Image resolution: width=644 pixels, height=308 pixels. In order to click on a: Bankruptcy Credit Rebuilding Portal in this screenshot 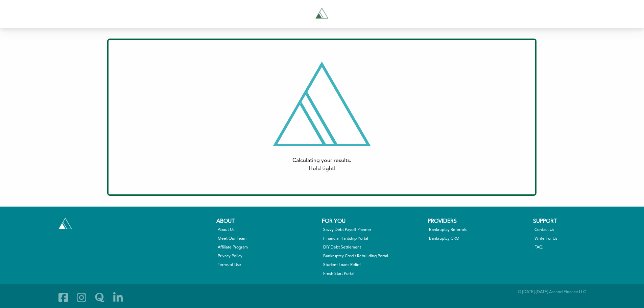, I will do `click(373, 256)`.